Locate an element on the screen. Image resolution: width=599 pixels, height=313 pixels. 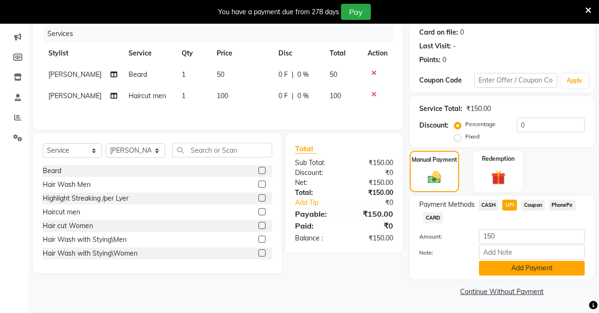
div: Hair Wash with Stying\Women is located at coordinates (90, 253).